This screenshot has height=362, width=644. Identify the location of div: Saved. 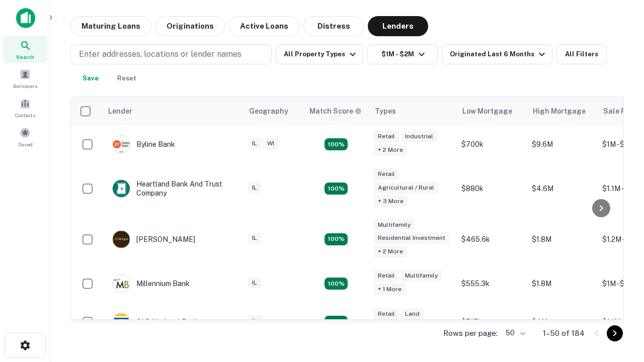
(25, 137).